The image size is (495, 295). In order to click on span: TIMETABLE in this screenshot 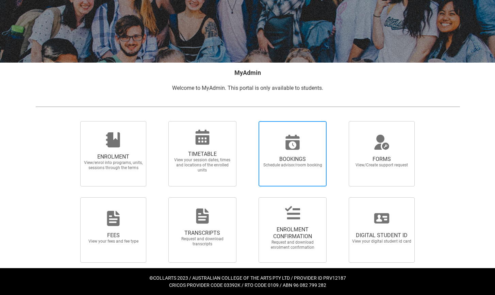, I will do `click(202, 154)`.